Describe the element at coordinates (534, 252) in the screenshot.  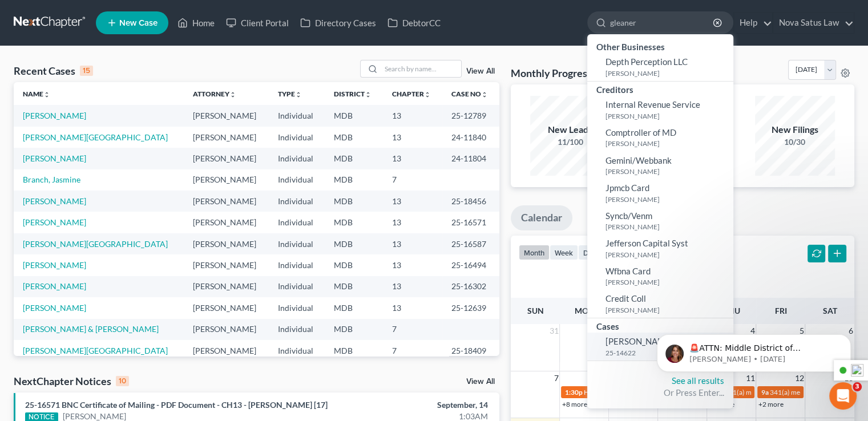
I see `button: month` at that location.